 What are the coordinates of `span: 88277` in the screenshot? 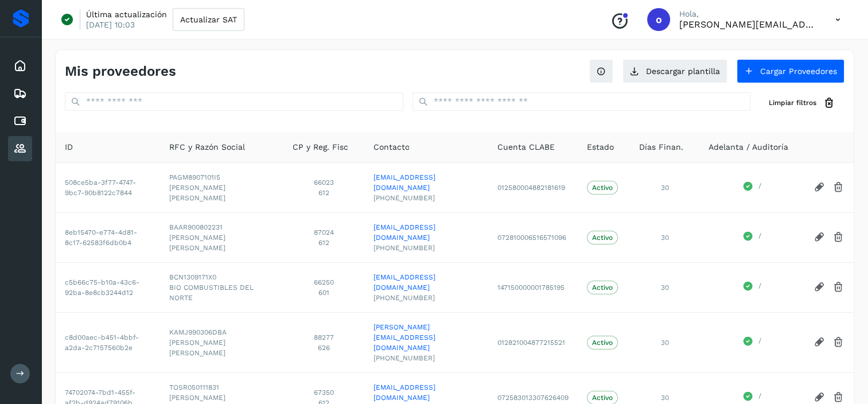 It's located at (323, 337).